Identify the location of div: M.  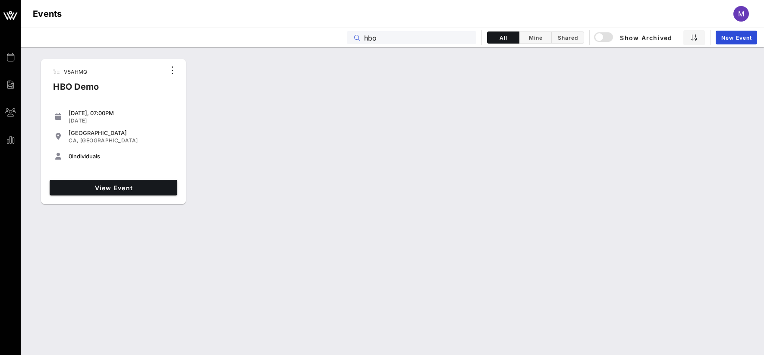
(741, 14).